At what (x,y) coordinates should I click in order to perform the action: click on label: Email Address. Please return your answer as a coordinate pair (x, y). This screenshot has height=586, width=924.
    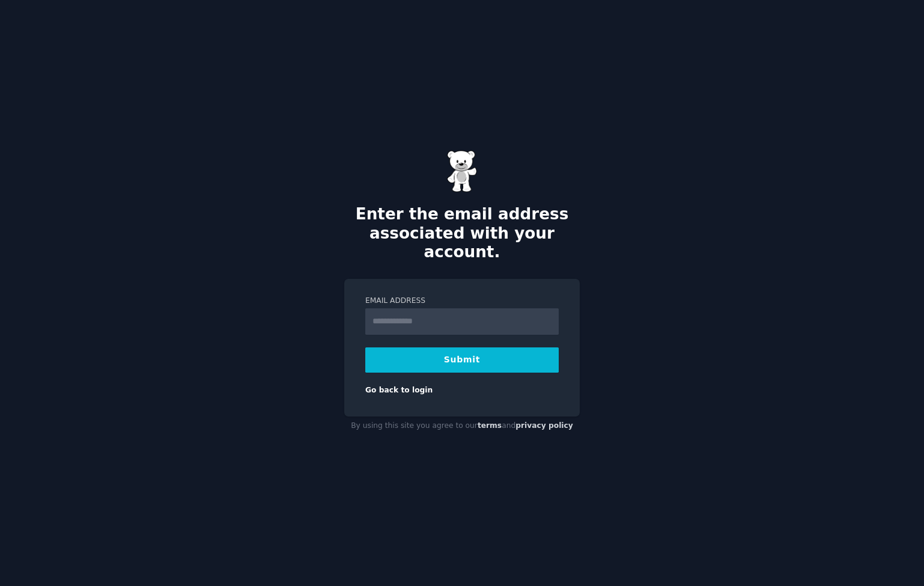
    Looking at the image, I should click on (462, 301).